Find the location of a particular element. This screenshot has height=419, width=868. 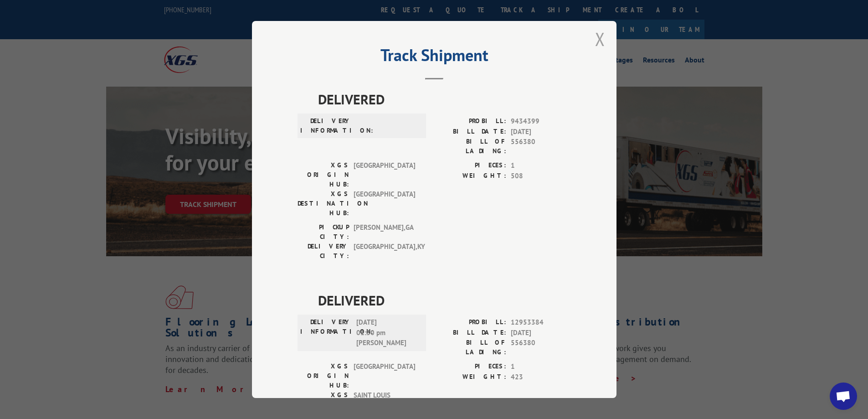

button: Close modal is located at coordinates (600, 39).